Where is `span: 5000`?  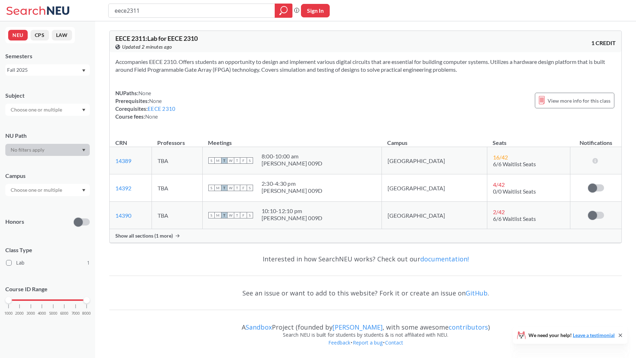 span: 5000 is located at coordinates (53, 313).